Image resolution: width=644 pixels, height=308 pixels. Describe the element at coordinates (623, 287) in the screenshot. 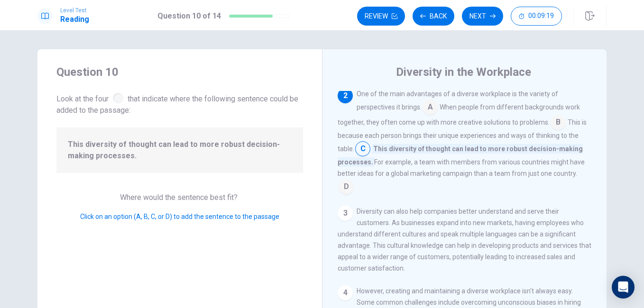

I see `div: Open Intercom Messenger` at that location.